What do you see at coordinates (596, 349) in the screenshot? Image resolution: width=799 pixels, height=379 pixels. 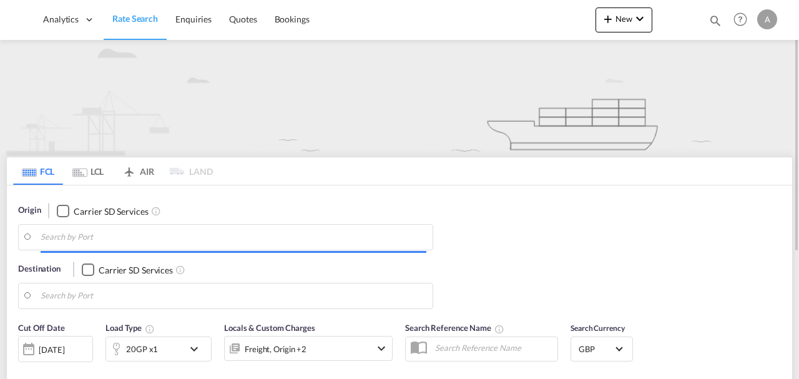 I see `span: GBP` at bounding box center [596, 349].